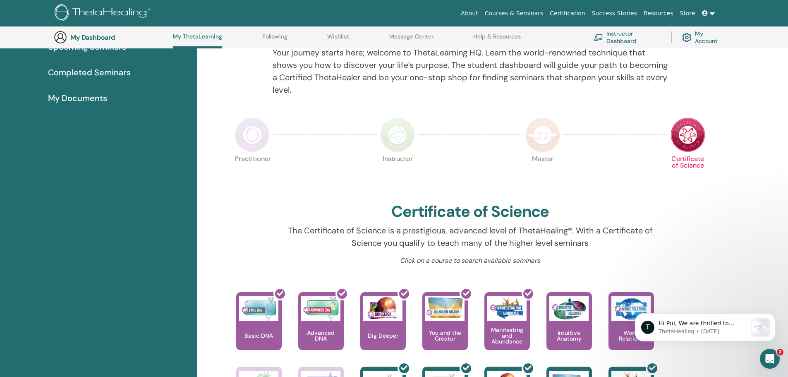 The height and width of the screenshot is (377, 788). Describe the element at coordinates (567, 13) in the screenshot. I see `a: Certification` at that location.